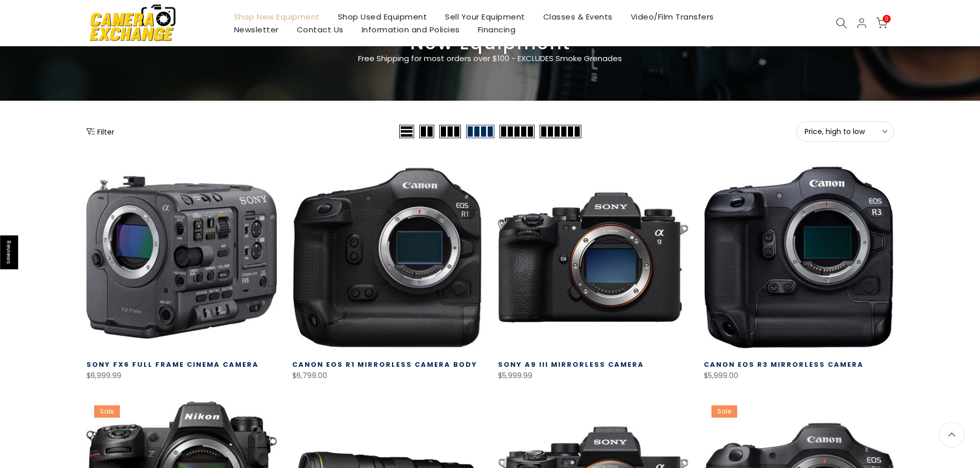 The height and width of the screenshot is (468, 980). What do you see at coordinates (845, 132) in the screenshot?
I see `span: Price, high to low` at bounding box center [845, 132].